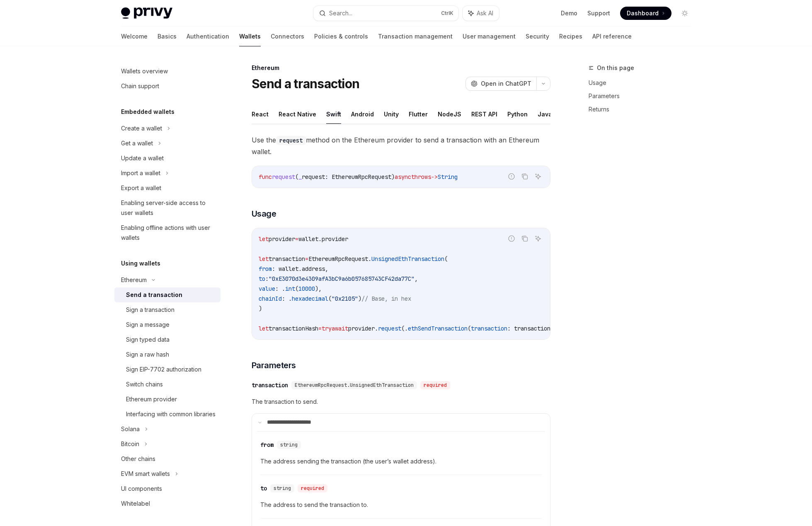 This screenshot has width=812, height=526. I want to click on button: Swift, so click(334, 114).